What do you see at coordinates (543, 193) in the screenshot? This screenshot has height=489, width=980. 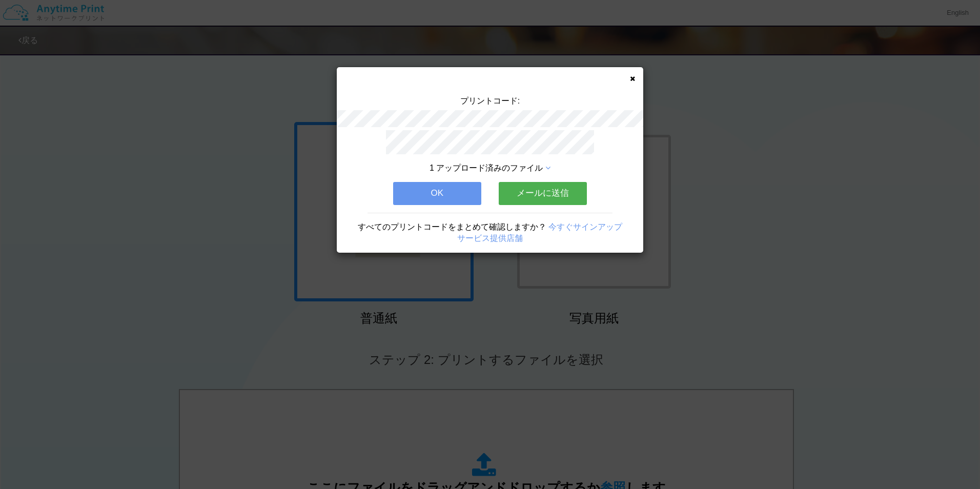 I see `button: メールに送信` at bounding box center [543, 193].